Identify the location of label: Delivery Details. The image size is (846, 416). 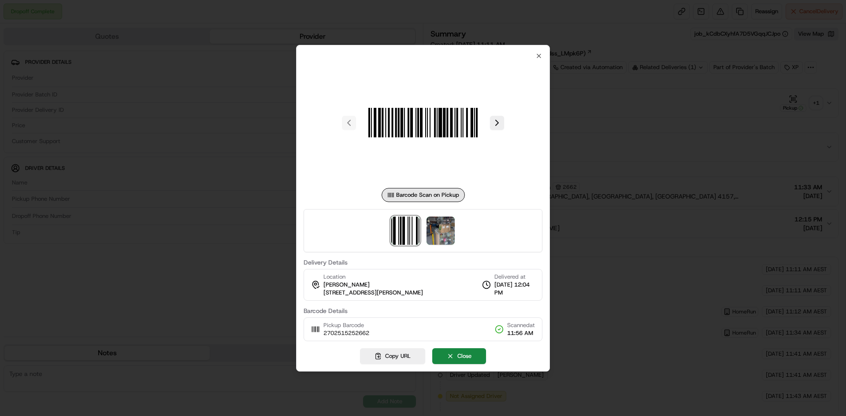
(423, 263).